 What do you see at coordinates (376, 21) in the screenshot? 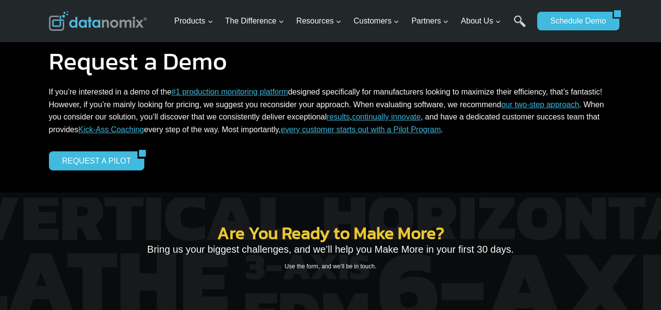
I see `span: Customers` at bounding box center [376, 21].